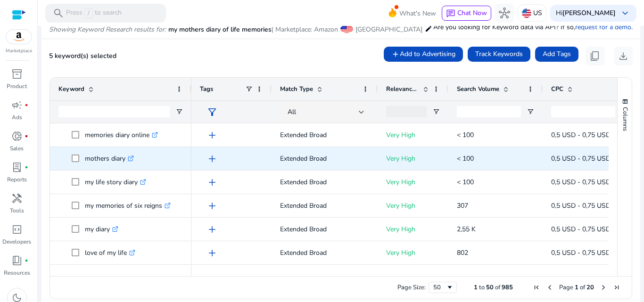  I want to click on p: Developers, so click(17, 241).